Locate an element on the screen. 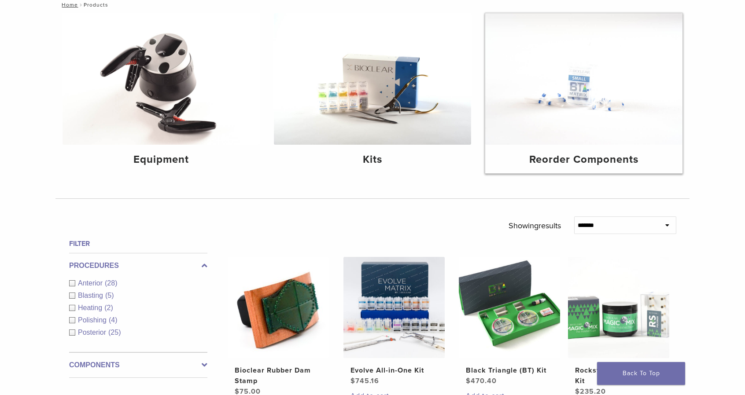  p: Showing results is located at coordinates (534, 226).